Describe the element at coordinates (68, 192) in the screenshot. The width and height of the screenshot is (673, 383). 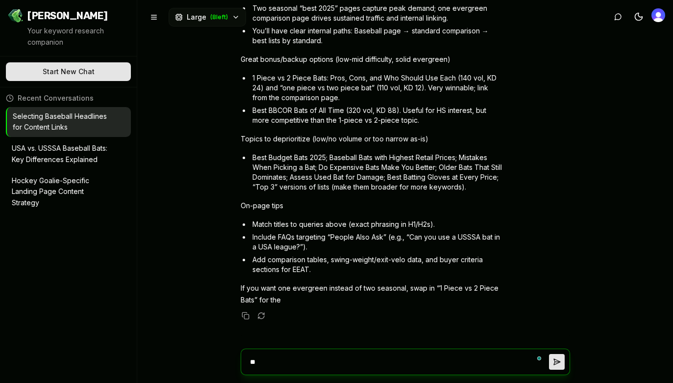
I see `button: Hockey Goalie-Specific Landing Page Content Strategy` at that location.